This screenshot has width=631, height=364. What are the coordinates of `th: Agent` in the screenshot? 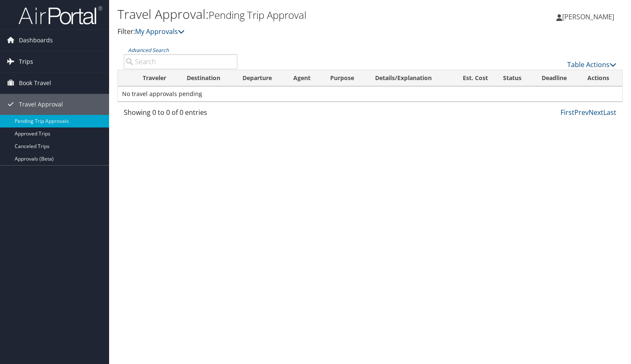 It's located at (304, 78).